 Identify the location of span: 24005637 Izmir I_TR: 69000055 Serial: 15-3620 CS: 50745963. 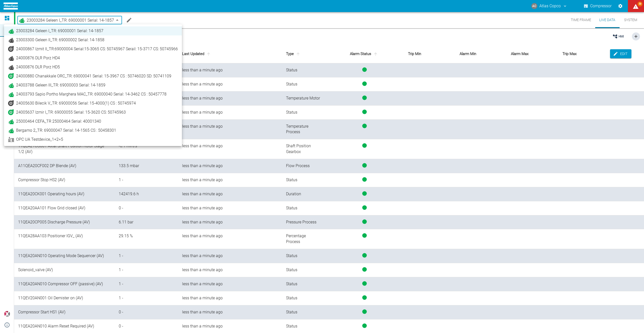
(71, 113).